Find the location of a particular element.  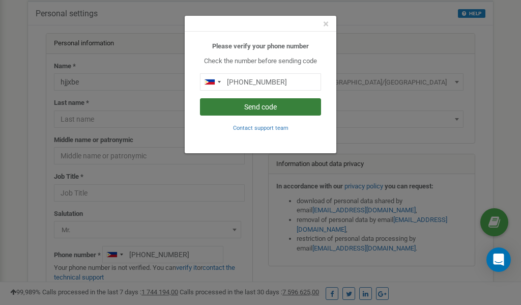

p: Check the number before sending code is located at coordinates (260, 61).